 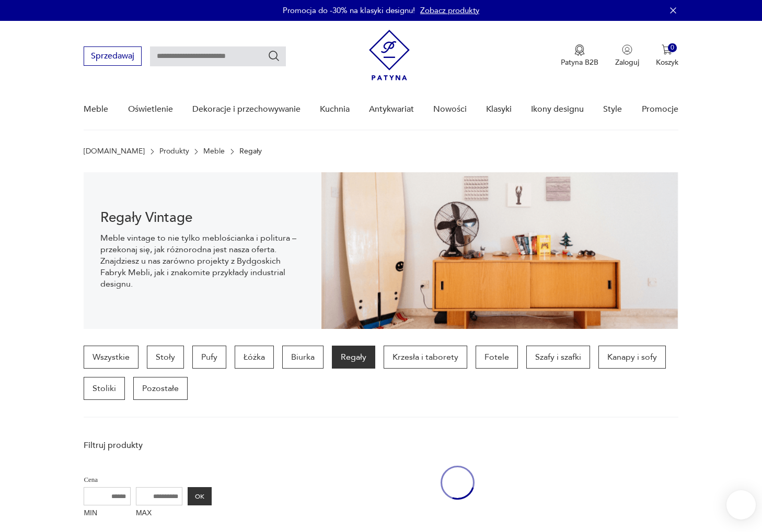 What do you see at coordinates (165, 358) in the screenshot?
I see `a: Stoły` at bounding box center [165, 358].